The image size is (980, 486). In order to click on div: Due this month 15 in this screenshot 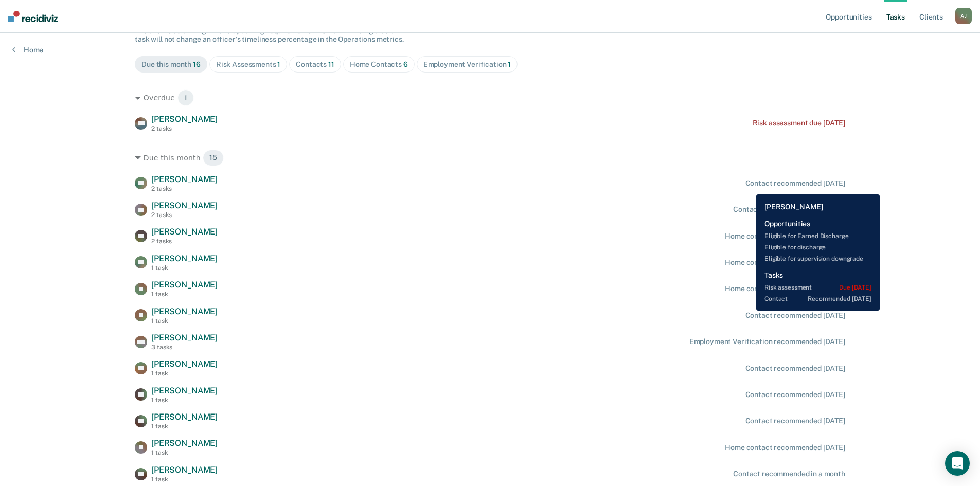, I will do `click(490, 158)`.